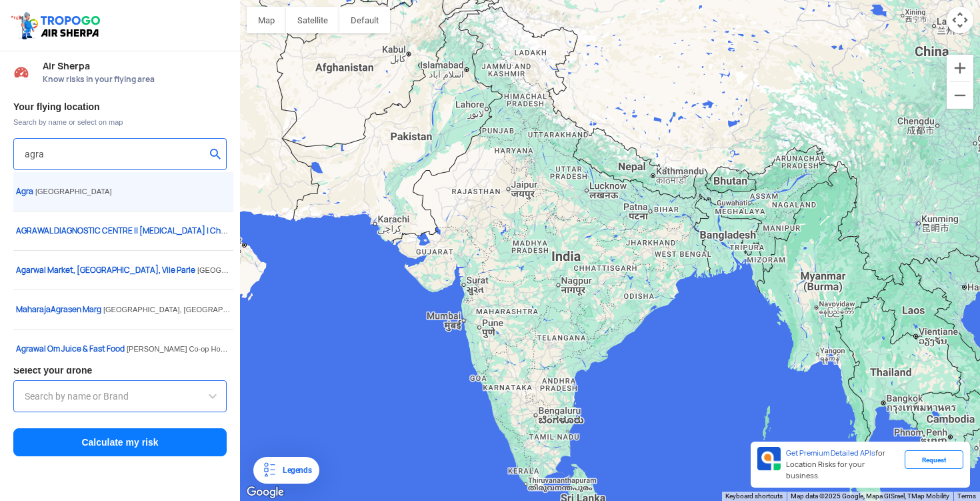 Image resolution: width=980 pixels, height=501 pixels. I want to click on a: Open this area in Google Maps (opens a new window), so click(265, 492).